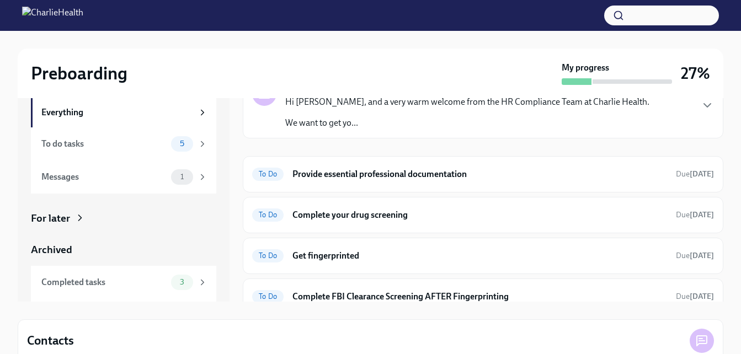 Image resolution: width=741 pixels, height=354 pixels. I want to click on h6: Get fingerprinted, so click(479, 256).